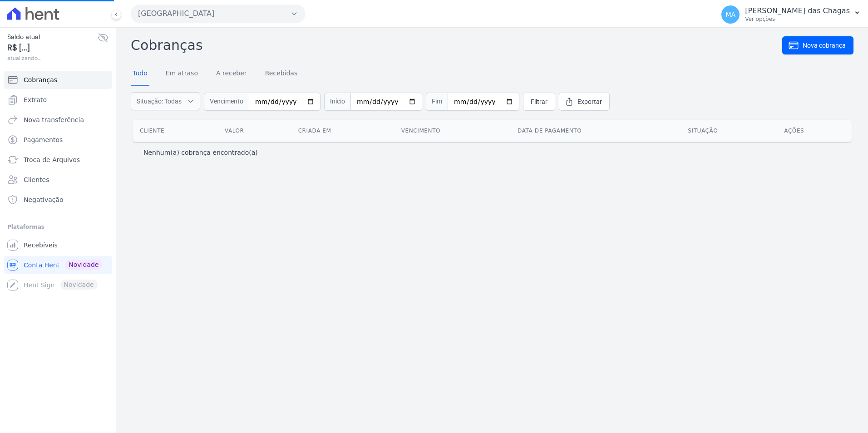 This screenshot has width=868, height=433. Describe the element at coordinates (58, 120) in the screenshot. I see `a: Nova transferência` at that location.